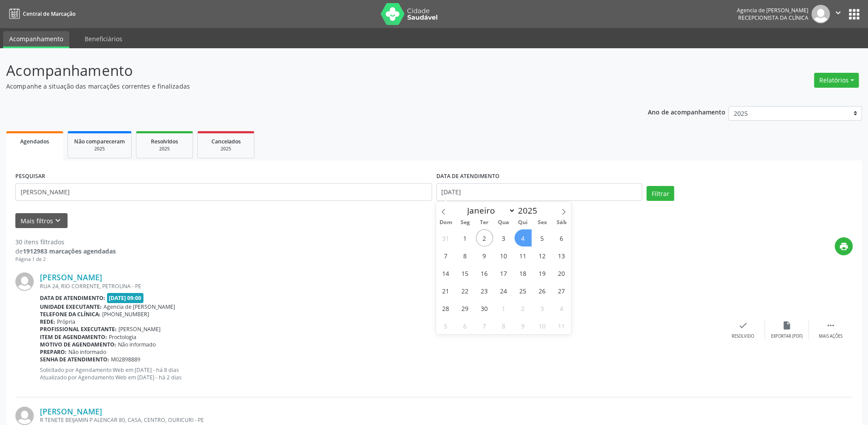 This screenshot has height=425, width=868. Describe the element at coordinates (104, 39) in the screenshot. I see `a: Beneficiários` at that location.